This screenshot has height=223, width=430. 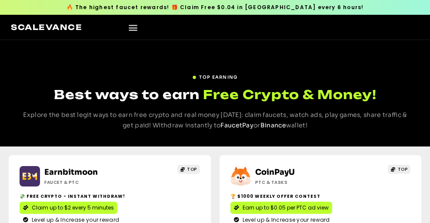 I want to click on span: TOP EARNING, so click(x=218, y=77).